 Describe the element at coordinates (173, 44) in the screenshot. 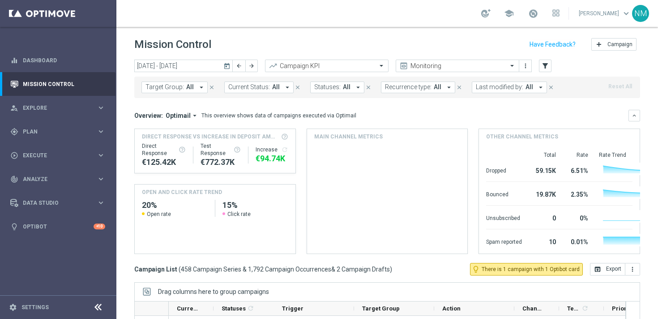

I see `h1: Mission Control` at that location.